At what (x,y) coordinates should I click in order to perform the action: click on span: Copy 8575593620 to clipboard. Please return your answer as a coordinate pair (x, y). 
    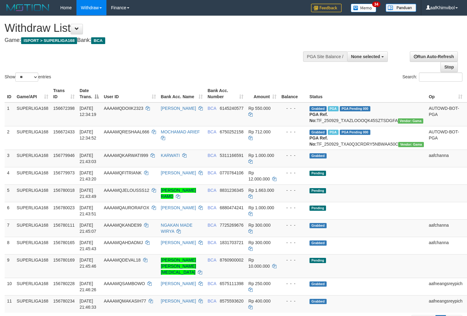
    Looking at the image, I should click on (231, 301).